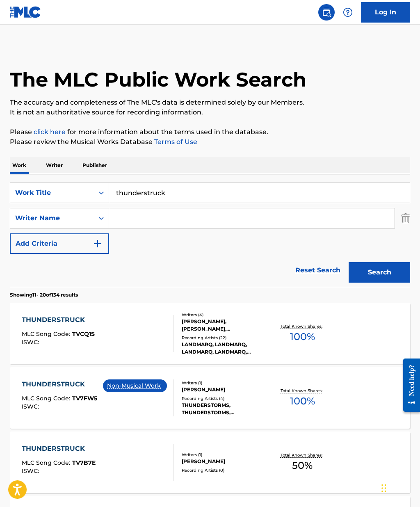 The height and width of the screenshot is (507, 420). I want to click on p: Publisher, so click(95, 165).